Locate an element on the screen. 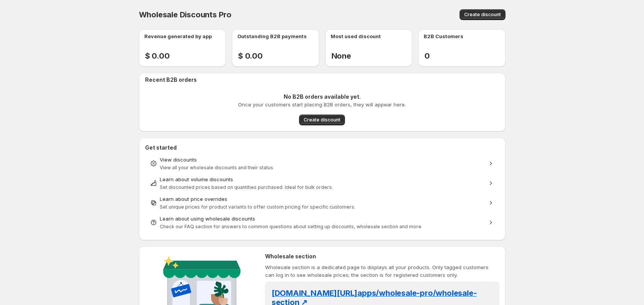 This screenshot has width=644, height=305. p: Outstanding B2B payments is located at coordinates (272, 36).